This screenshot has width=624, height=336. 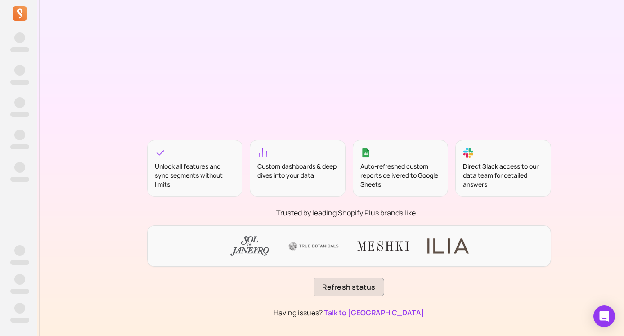 What do you see at coordinates (401, 176) in the screenshot?
I see `div: Auto-refreshed custom reports delivered to Google Sheets` at bounding box center [401, 176].